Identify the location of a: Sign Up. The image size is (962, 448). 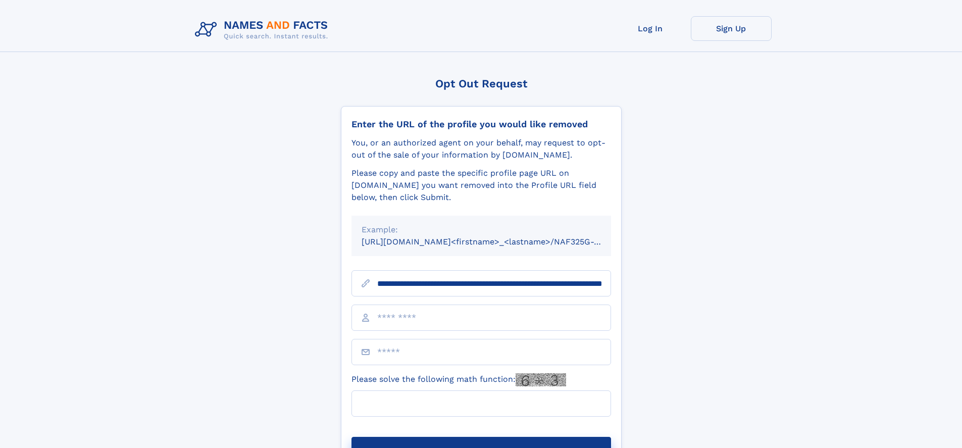
(731, 28).